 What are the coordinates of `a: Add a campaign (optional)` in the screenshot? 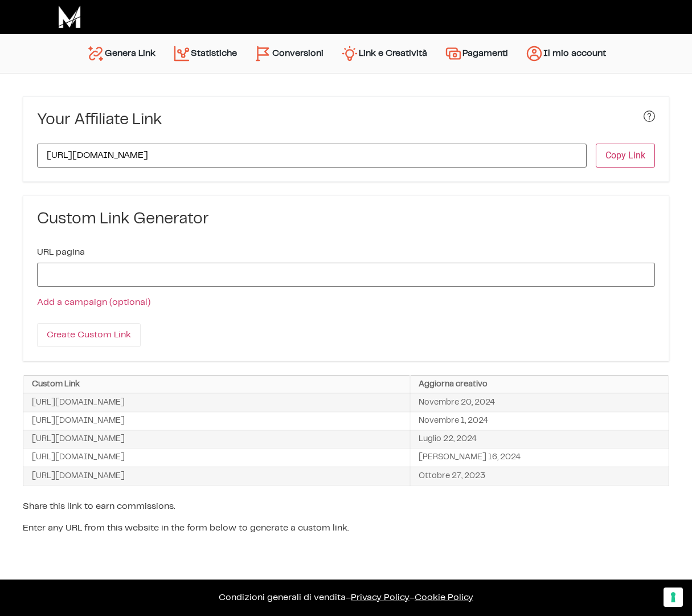 It's located at (93, 302).